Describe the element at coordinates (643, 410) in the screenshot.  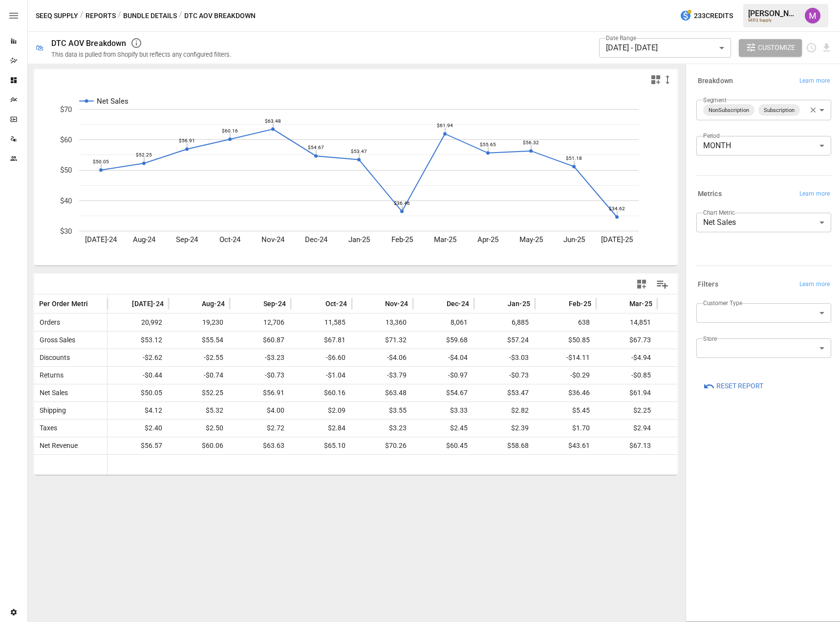
I see `span: $2.25` at that location.